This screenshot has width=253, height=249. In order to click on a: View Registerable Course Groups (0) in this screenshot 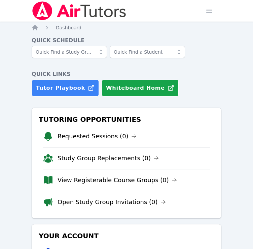, I will do `click(117, 180)`.